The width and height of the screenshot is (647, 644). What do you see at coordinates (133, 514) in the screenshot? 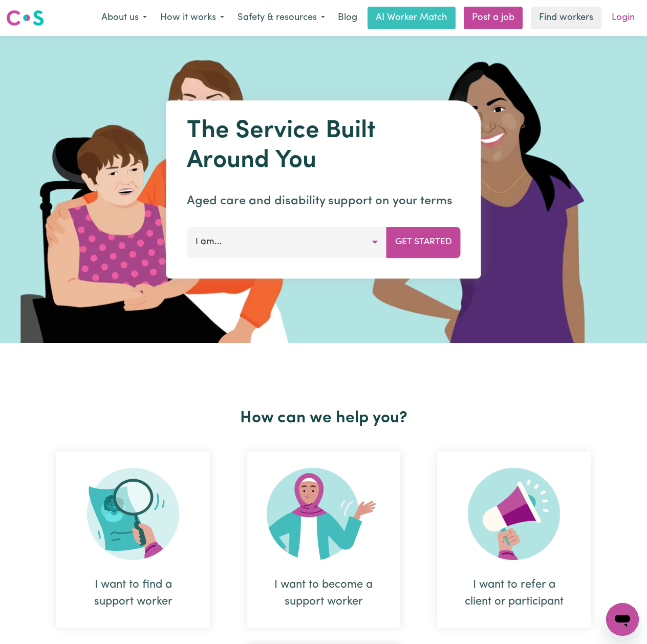
I see `img: Search` at bounding box center [133, 514].